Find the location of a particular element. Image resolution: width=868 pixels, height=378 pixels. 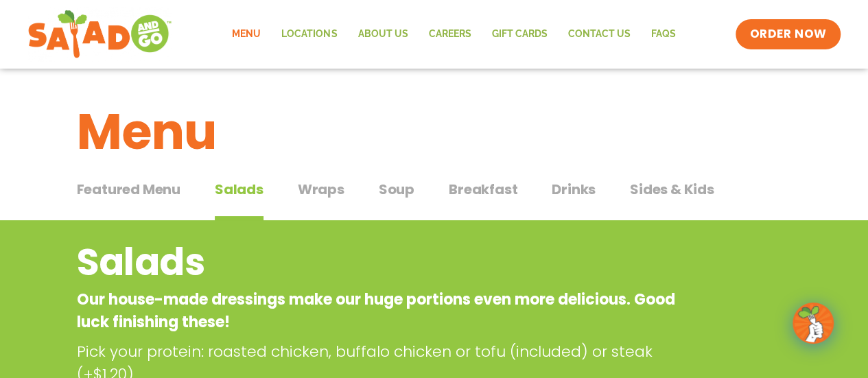

span: Breakfast is located at coordinates (483, 189).